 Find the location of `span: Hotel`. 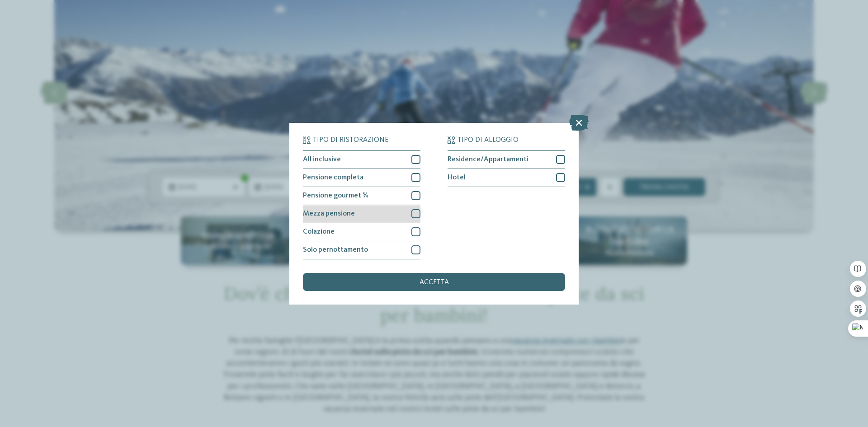

span: Hotel is located at coordinates (457, 177).